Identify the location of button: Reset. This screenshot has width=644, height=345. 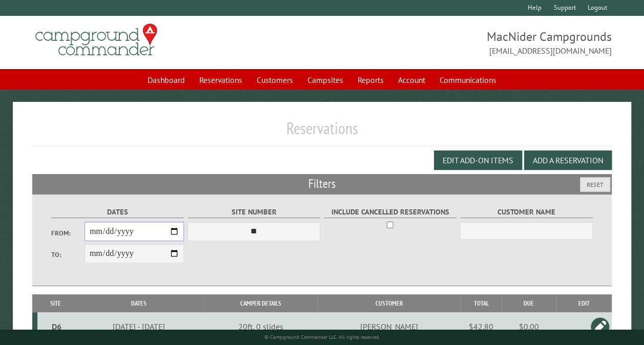
(595, 184).